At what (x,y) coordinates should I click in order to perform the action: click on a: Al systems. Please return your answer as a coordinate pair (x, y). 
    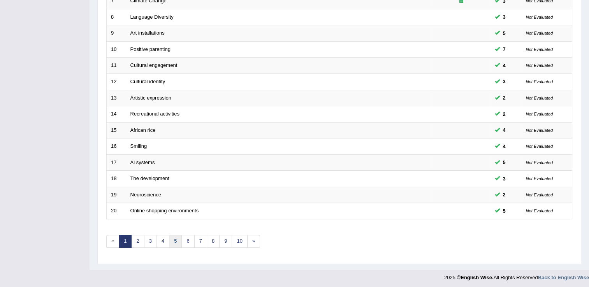
    Looking at the image, I should click on (142, 162).